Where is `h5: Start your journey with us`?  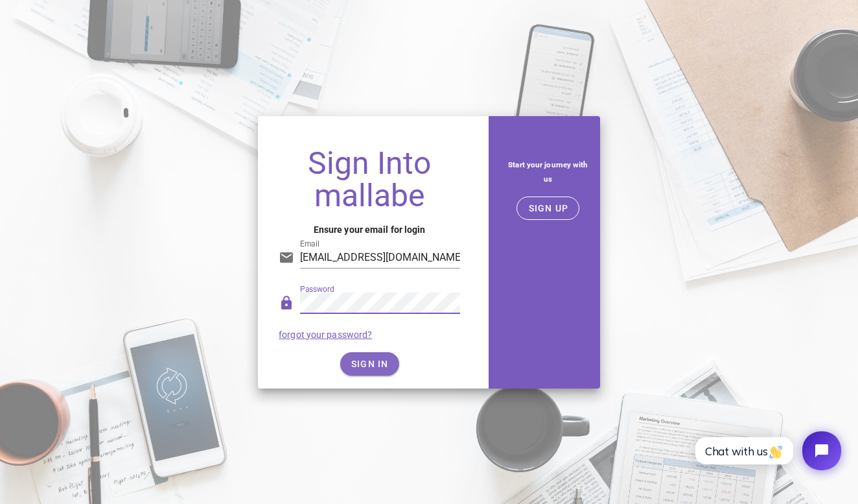
h5: Start your journey with us is located at coordinates (549, 172).